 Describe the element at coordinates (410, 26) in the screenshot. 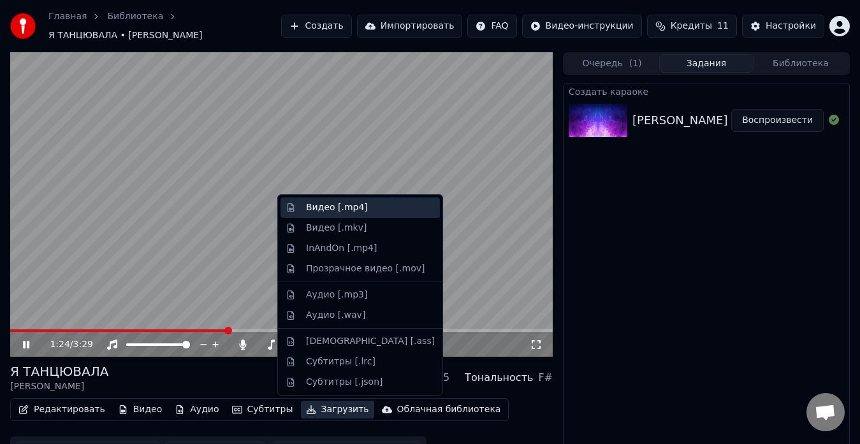

I see `button: Импортировать` at that location.